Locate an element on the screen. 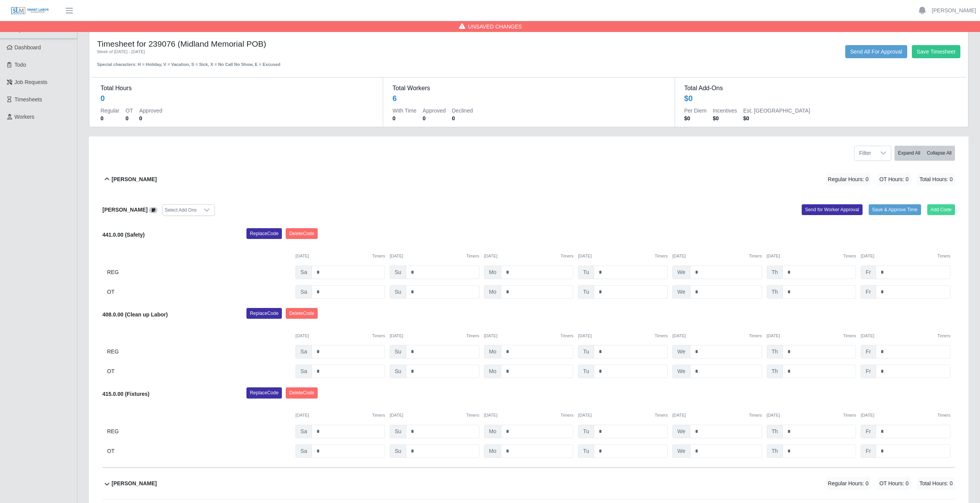 This screenshot has width=980, height=503. div: Select Add Ons is located at coordinates (180, 210).